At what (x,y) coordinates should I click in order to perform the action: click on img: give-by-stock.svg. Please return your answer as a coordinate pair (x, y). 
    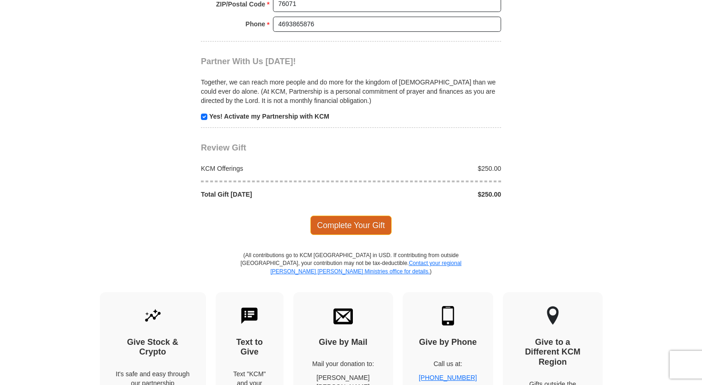
    Looking at the image, I should click on (153, 316).